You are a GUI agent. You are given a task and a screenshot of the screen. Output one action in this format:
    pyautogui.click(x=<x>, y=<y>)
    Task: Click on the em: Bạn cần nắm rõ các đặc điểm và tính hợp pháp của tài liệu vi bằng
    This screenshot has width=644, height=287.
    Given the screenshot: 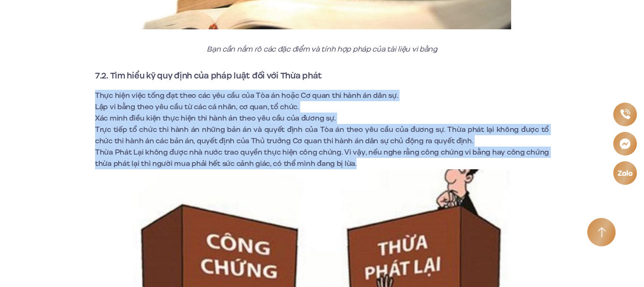 What is the action you would take?
    pyautogui.click(x=322, y=49)
    